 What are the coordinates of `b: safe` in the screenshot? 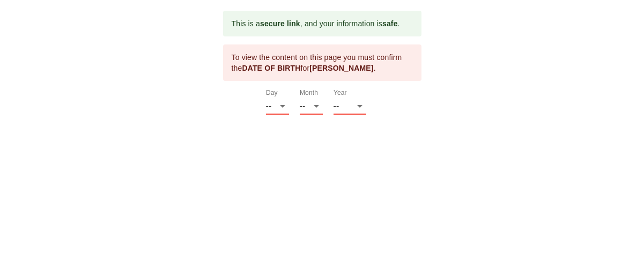 It's located at (390, 24).